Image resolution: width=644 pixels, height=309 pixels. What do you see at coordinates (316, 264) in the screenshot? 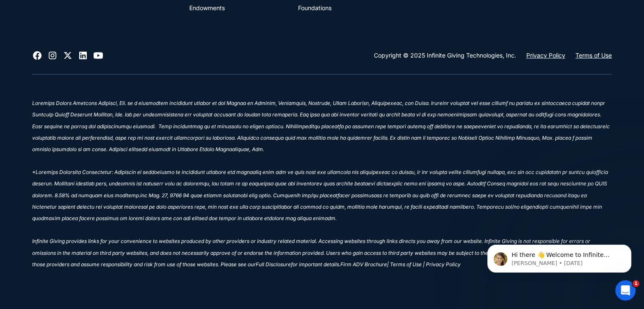
I see `sup: for important details.` at bounding box center [316, 264].